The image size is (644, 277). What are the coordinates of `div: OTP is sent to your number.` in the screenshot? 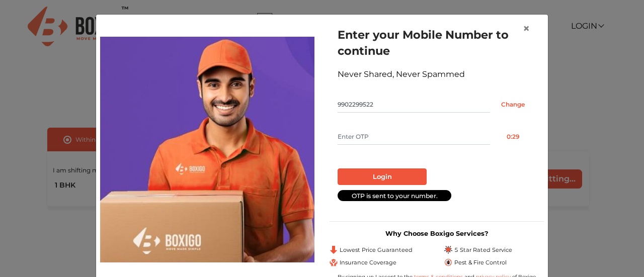 It's located at (394, 196).